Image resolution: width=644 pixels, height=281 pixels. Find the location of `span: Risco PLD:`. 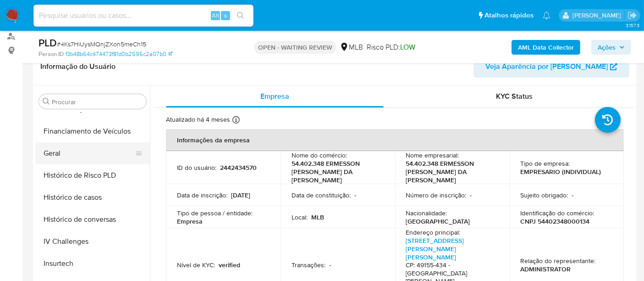

span: Risco PLD: is located at coordinates (391, 48).